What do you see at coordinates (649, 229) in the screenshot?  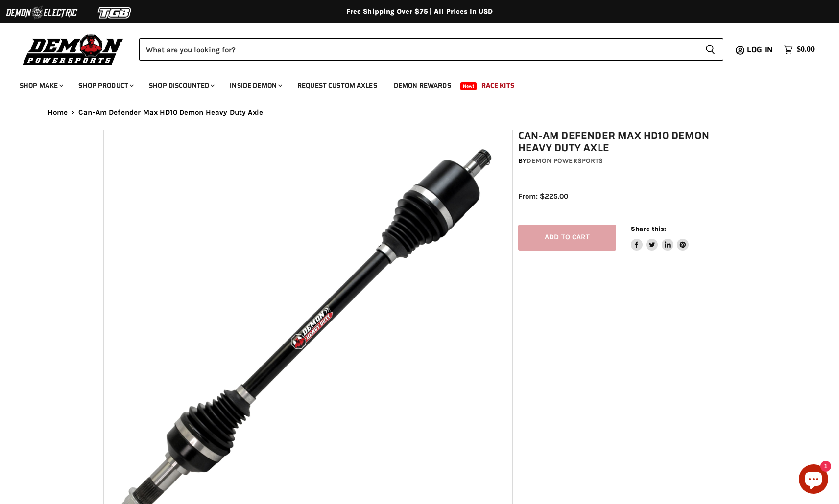 I see `span: Share this:` at bounding box center [649, 229].